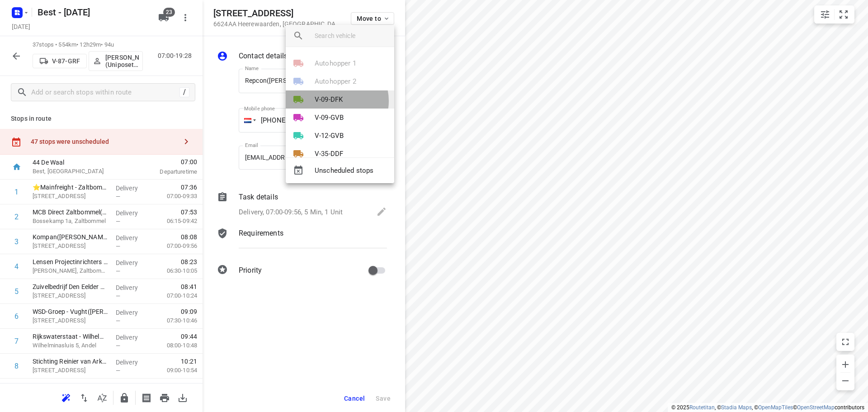 This screenshot has height=412, width=868. Describe the element at coordinates (340, 118) in the screenshot. I see `li: V-09-GVB` at that location.